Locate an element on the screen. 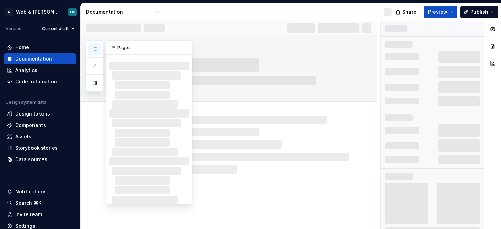 The height and width of the screenshot is (229, 501). button: Publish is located at coordinates (479, 12).